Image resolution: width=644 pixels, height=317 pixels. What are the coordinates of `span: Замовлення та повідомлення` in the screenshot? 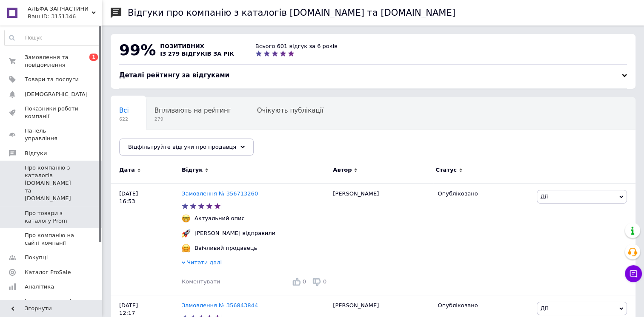 It's located at (52, 61).